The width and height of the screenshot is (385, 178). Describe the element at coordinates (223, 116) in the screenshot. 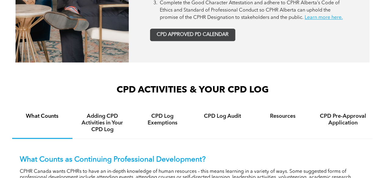

I see `h4: CPD Log Audit` at that location.